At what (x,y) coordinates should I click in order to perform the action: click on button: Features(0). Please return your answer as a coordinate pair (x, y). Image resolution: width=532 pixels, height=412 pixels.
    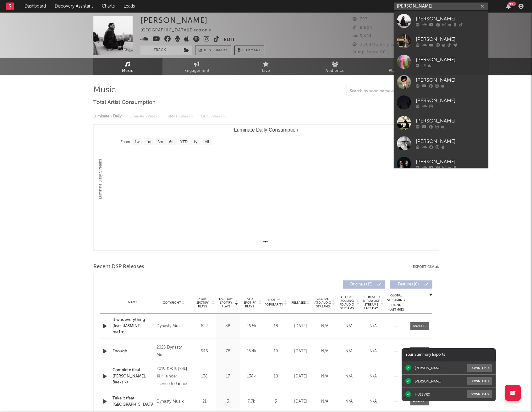
    Looking at the image, I should click on (411, 284).